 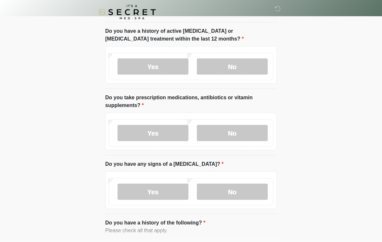 I want to click on div: Please check all that apply., so click(x=191, y=231).